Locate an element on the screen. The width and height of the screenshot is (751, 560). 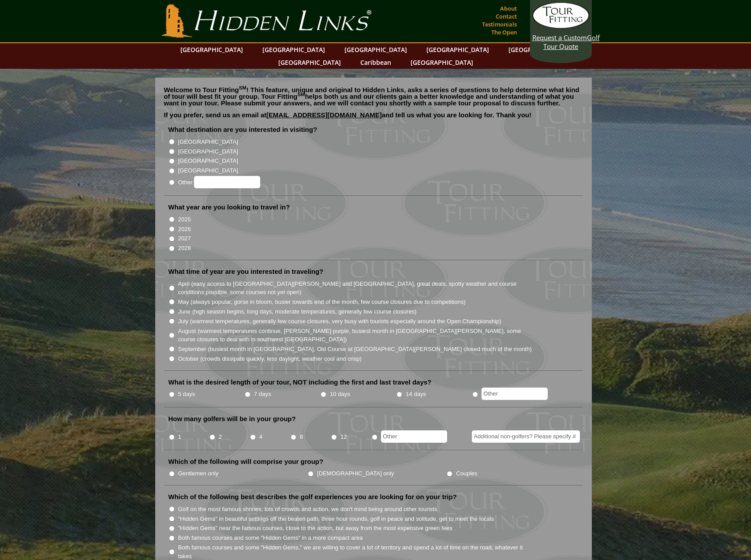
label: Which of the following will comprise your group? is located at coordinates (246, 462).